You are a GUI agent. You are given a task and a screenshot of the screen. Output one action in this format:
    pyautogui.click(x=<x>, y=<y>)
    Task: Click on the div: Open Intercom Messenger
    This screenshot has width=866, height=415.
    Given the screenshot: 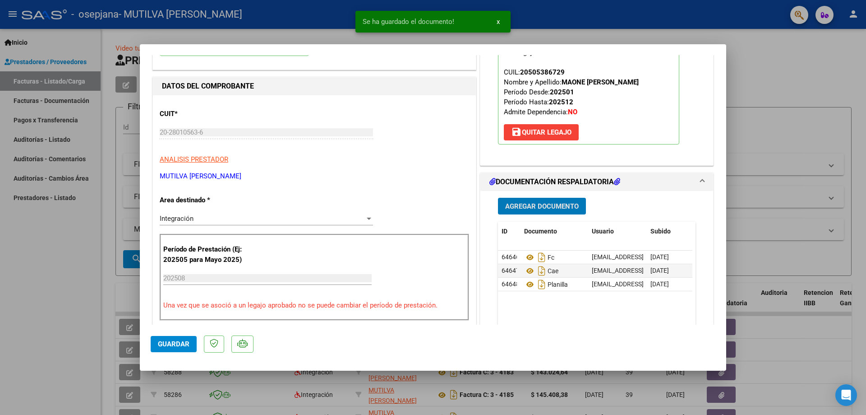 What is the action you would take?
    pyautogui.click(x=847, y=395)
    